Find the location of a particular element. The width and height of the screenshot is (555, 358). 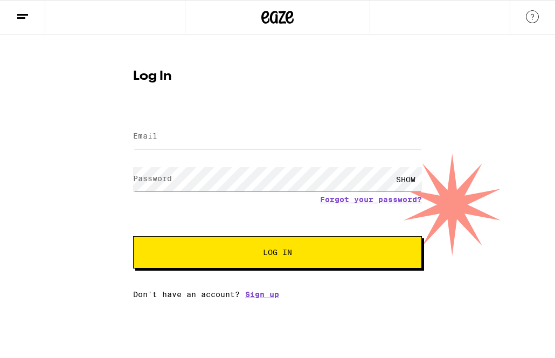

label: Email is located at coordinates (145, 136).